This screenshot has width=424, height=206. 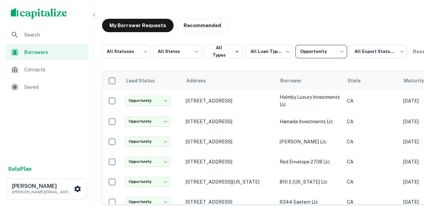 What do you see at coordinates (39, 13) in the screenshot?
I see `img: capitalize-logo.png` at bounding box center [39, 13].